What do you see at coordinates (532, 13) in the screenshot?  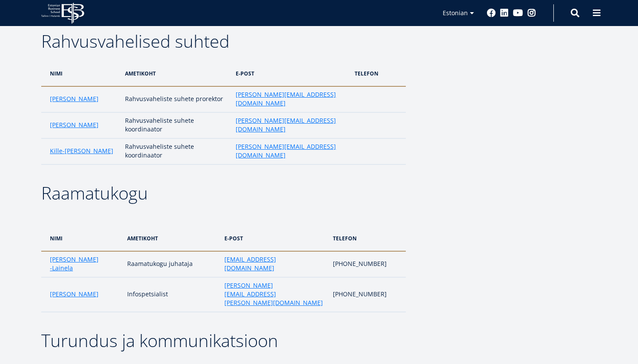 I see `a: Instagram` at bounding box center [532, 13].